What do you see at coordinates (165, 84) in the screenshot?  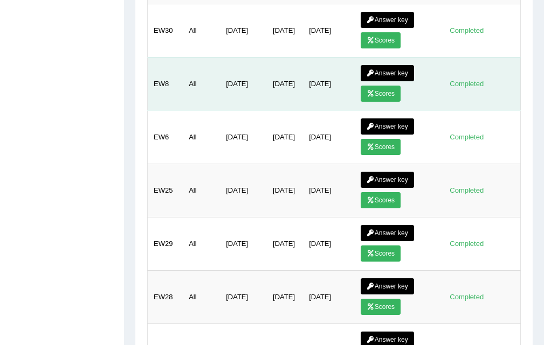 I see `td: EW8` at bounding box center [165, 84].